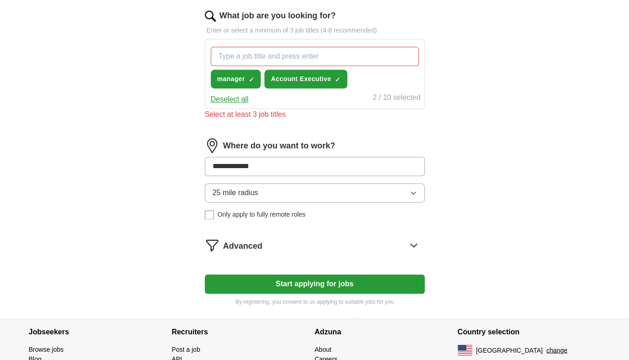  Describe the element at coordinates (315, 114) in the screenshot. I see `div: Select at least 3 job titles` at that location.